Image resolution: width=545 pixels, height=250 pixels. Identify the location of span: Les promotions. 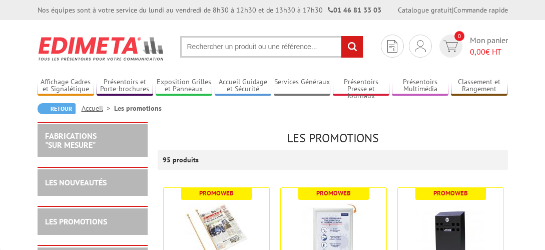
(333, 138).